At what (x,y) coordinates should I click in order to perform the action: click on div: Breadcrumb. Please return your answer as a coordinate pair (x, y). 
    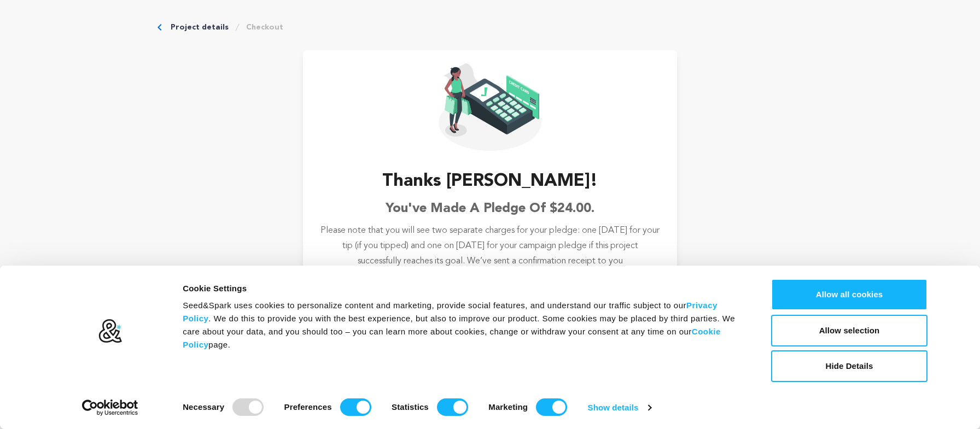
    Looking at the image, I should click on (490, 27).